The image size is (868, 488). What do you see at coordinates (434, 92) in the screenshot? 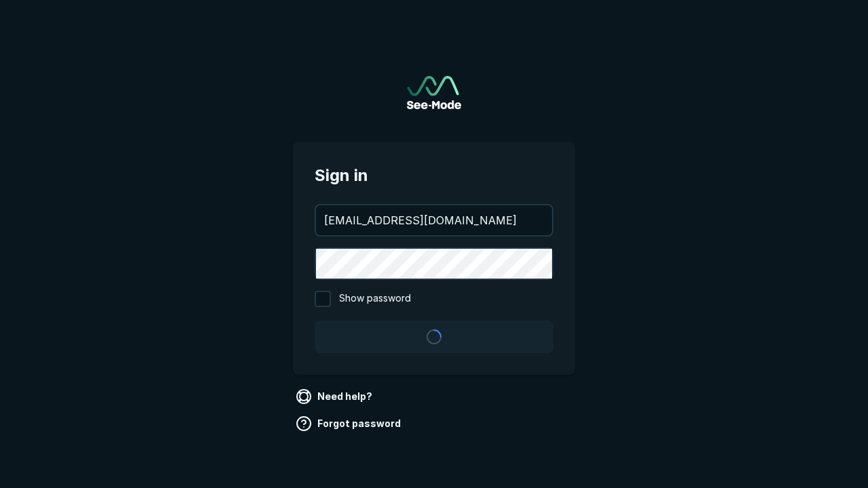
I see `a: Go to sign in` at bounding box center [434, 92].